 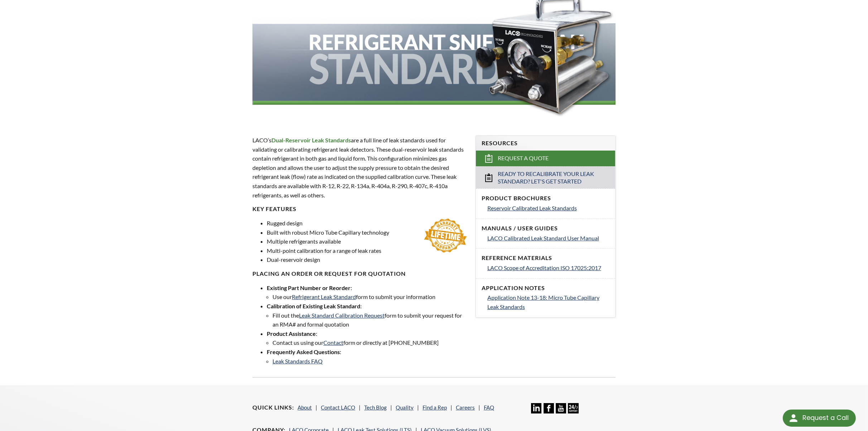 What do you see at coordinates (360, 209) in the screenshot?
I see `h4: key FEATURES` at bounding box center [360, 209].